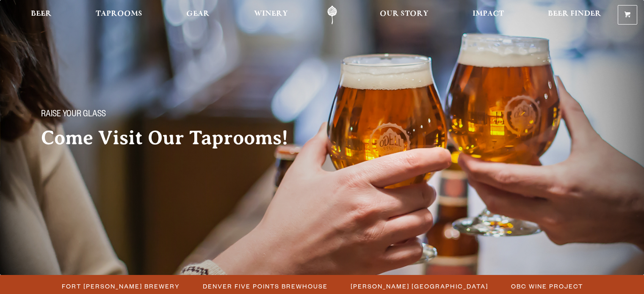  I want to click on a: Beer Finder, so click(575, 15).